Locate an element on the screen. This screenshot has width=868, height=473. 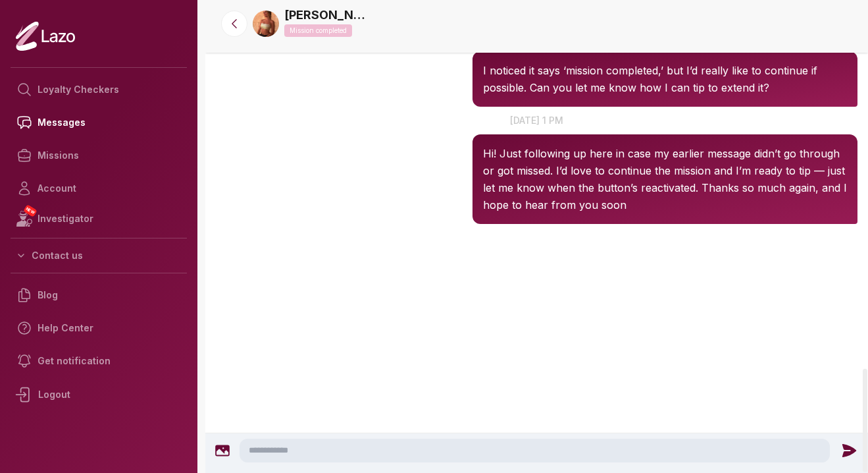
a: Account is located at coordinates (99, 188).